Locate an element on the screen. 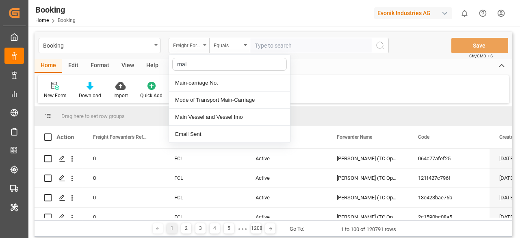 The height and width of the screenshot is (238, 520). button: Save is located at coordinates (480, 45).